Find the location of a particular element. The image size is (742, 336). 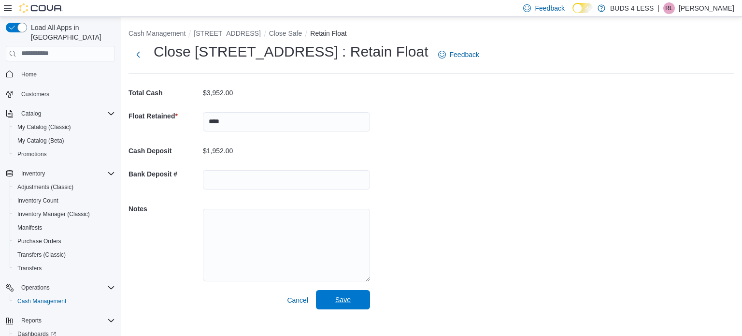

button: Transfers is located at coordinates (64, 268).